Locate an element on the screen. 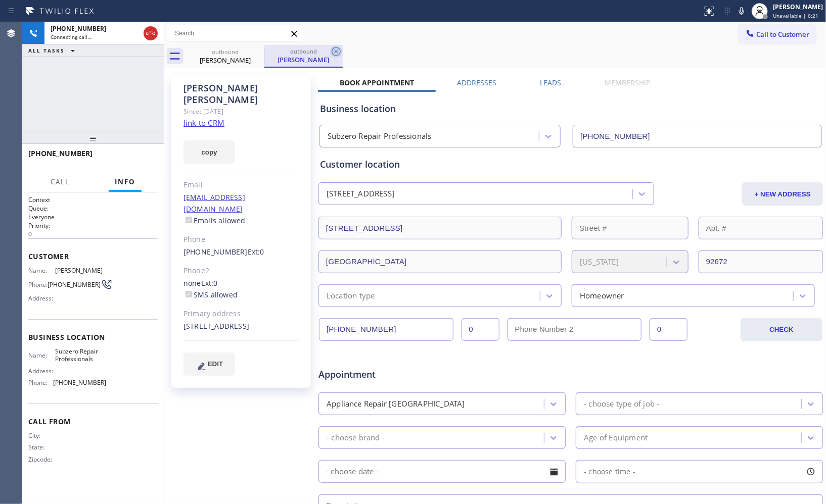  span: Call is located at coordinates (60, 182).